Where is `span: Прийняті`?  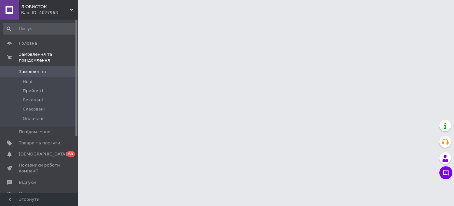
span: Прийняті is located at coordinates (33, 91).